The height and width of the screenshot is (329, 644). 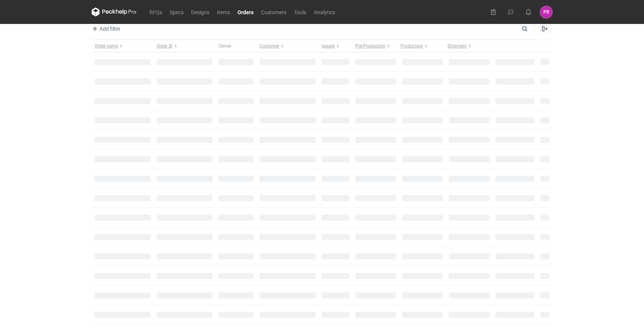 What do you see at coordinates (324, 12) in the screenshot?
I see `a: Analytics` at bounding box center [324, 12].